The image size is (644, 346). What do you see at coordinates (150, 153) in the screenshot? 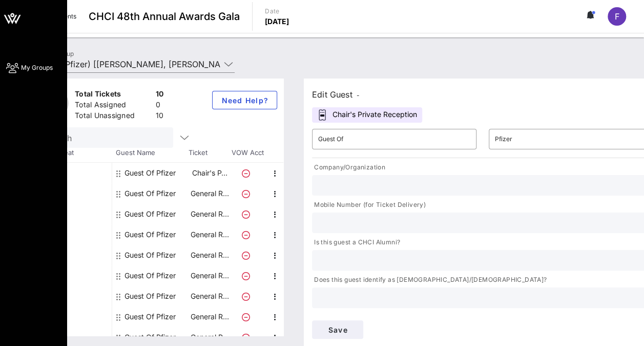
I see `span: Guest Name` at bounding box center [150, 153].